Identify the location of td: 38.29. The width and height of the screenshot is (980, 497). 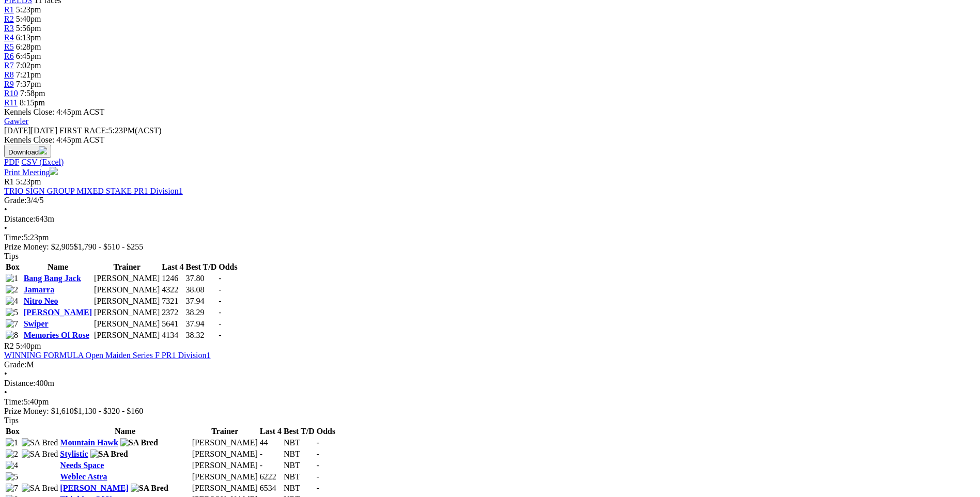
(201, 312).